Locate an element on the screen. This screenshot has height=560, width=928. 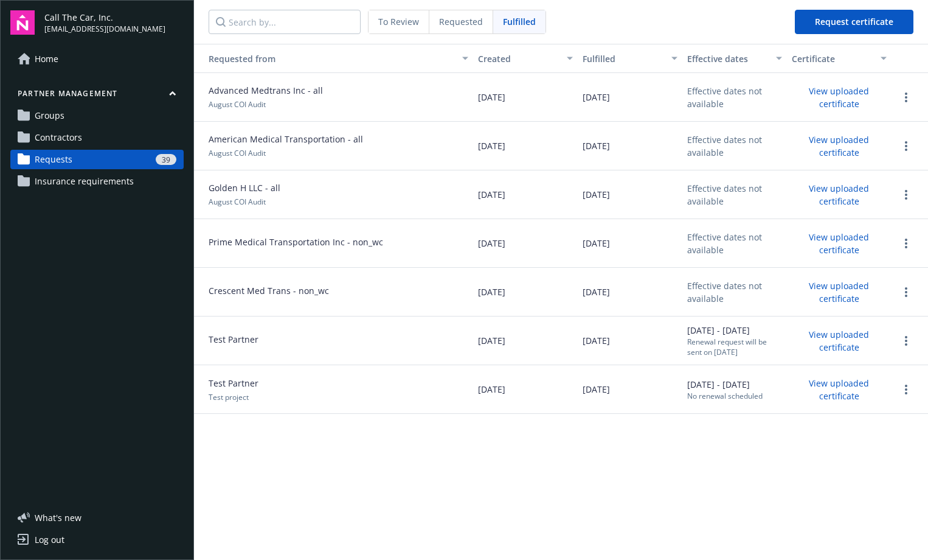
a: Groups is located at coordinates (97, 116).